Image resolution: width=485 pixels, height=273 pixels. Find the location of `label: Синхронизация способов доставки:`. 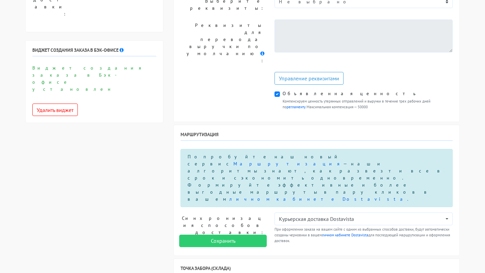

label: Синхронизация способов доставки: is located at coordinates (222, 228).